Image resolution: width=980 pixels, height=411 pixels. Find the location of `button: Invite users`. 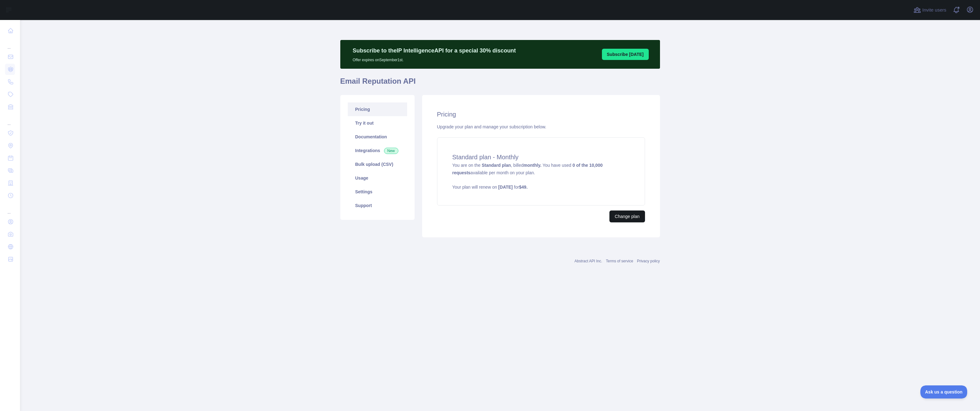

button: Invite users is located at coordinates (930, 10).